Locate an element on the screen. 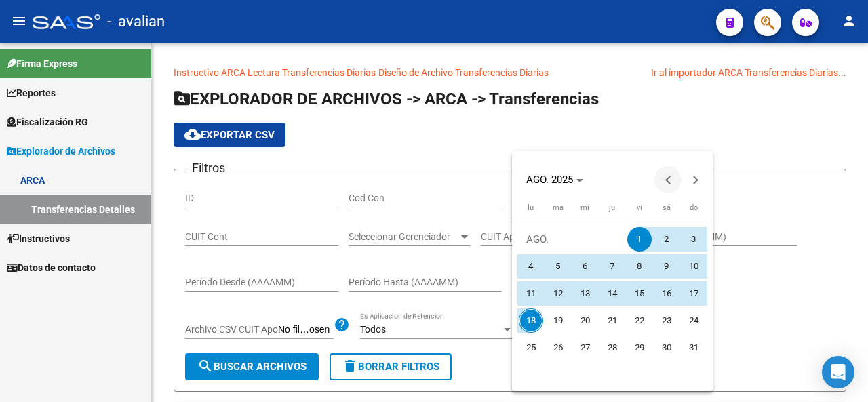  span: 13 is located at coordinates (586, 293).